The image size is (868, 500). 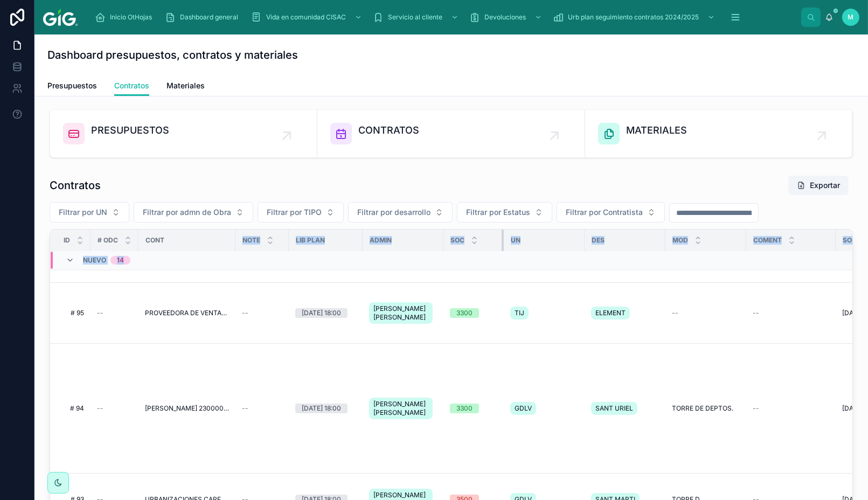 I want to click on span: Presupuestos, so click(x=72, y=86).